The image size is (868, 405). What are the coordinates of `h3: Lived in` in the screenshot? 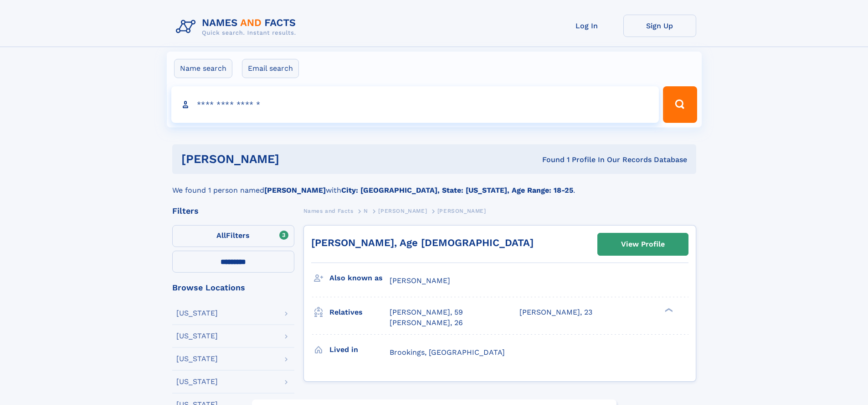 It's located at (359, 350).